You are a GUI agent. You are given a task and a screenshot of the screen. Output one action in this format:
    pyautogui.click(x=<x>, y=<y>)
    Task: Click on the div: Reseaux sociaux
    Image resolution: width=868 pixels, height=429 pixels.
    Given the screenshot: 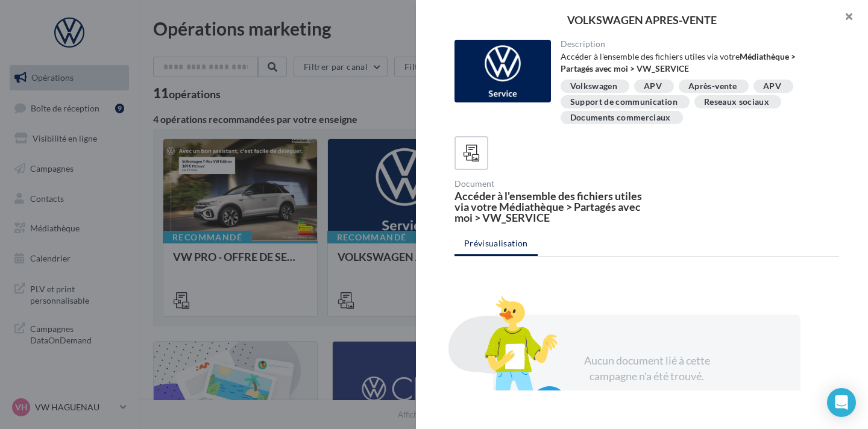 What is the action you would take?
    pyautogui.click(x=737, y=102)
    